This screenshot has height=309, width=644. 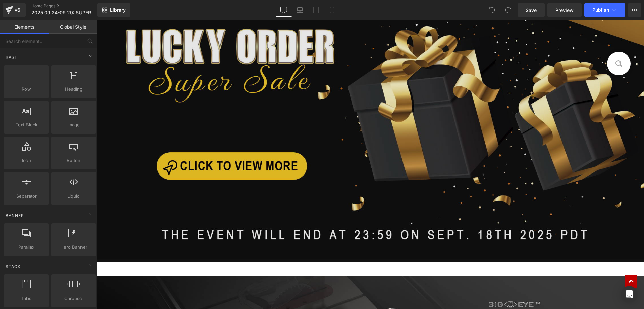 What do you see at coordinates (14, 10) in the screenshot?
I see `a: v6` at bounding box center [14, 10].